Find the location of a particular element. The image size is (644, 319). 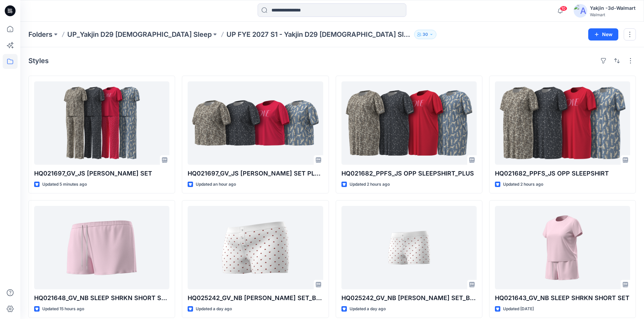

a: HQ021648_GV_NB SLEEP SHRKN SHORT SET_SHORT is located at coordinates (102, 248).